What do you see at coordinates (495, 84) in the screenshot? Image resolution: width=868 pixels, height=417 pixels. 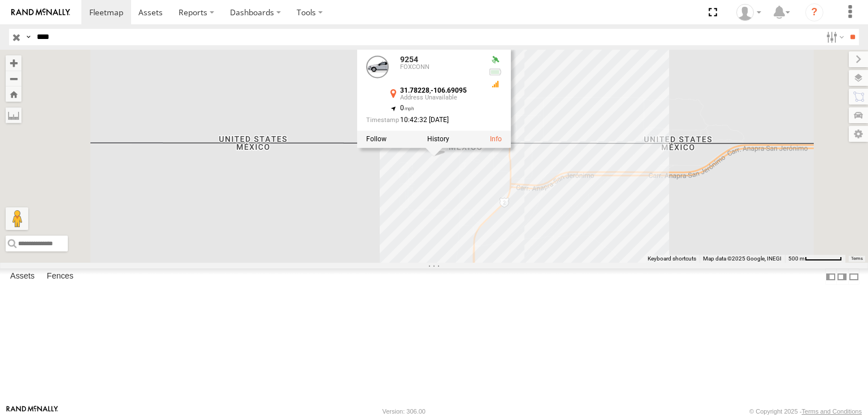 I see `div: GSM Signal = 2` at bounding box center [495, 84].